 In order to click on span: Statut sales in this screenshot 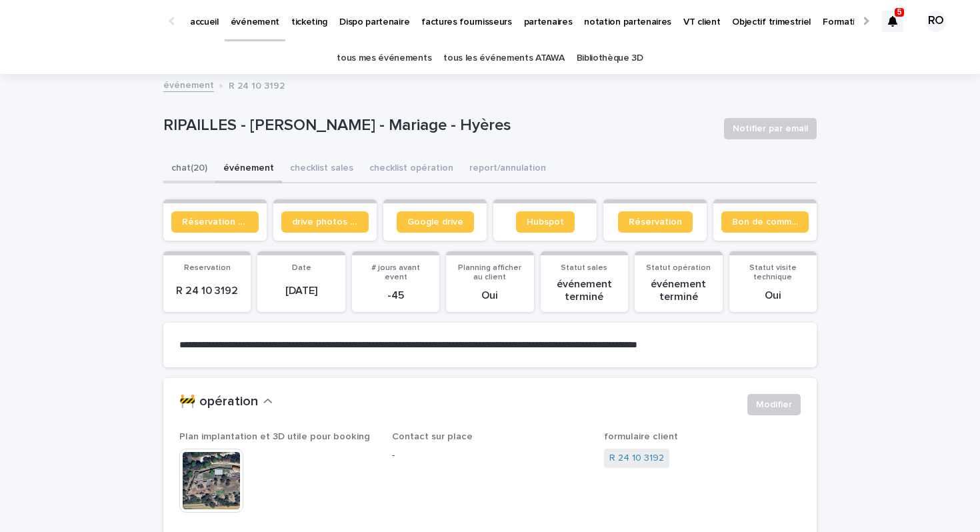, I will do `click(584, 268)`.